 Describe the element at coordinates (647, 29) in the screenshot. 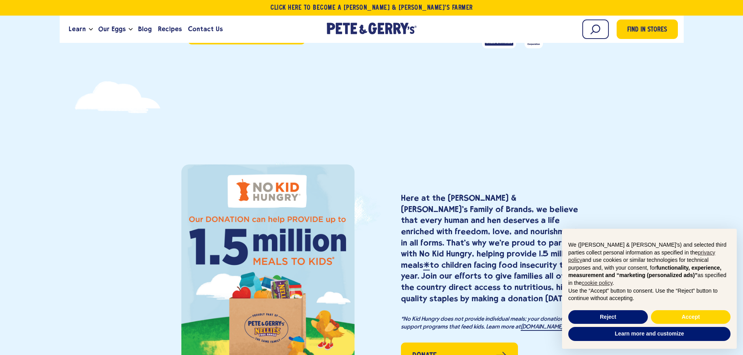

I see `a: Find in Stores` at that location.